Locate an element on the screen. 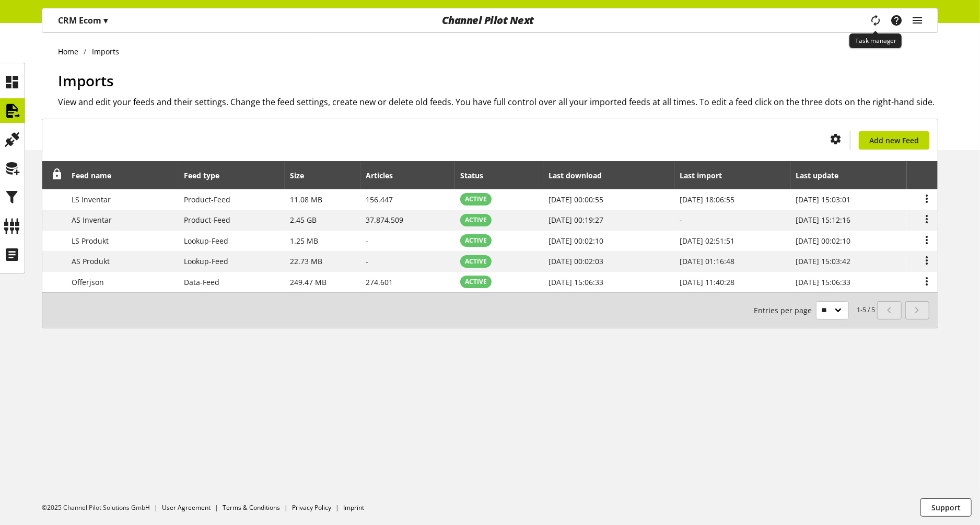 This screenshot has width=980, height=525. span: 274.601 is located at coordinates (380, 282).